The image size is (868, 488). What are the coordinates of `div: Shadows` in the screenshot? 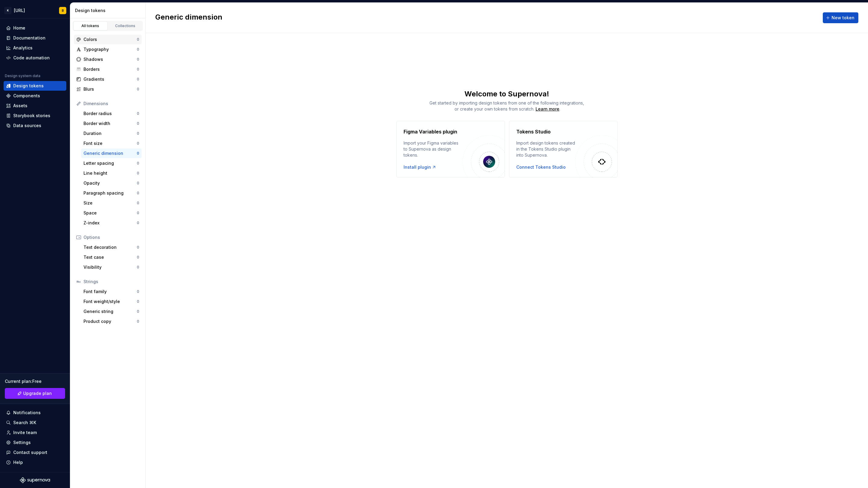 It's located at (110, 59).